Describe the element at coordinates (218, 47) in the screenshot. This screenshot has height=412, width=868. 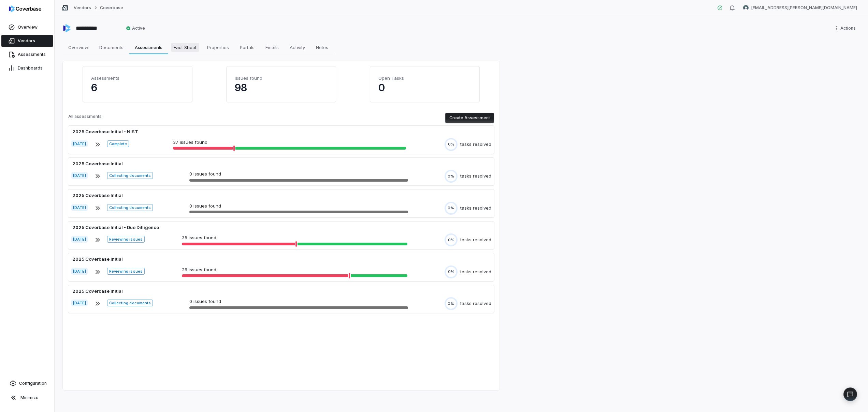
I see `span: Properties` at that location.